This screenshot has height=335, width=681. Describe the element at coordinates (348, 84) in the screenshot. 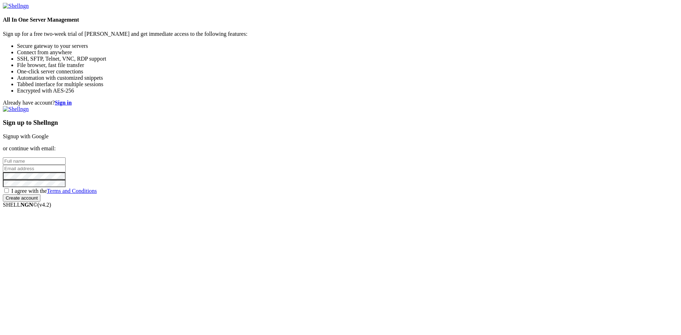

I see `li: Tabbed interface for multiple sessions` at that location.